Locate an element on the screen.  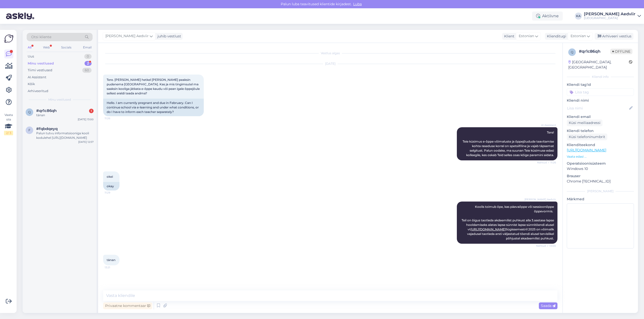
p: Kliendi email is located at coordinates (600, 117).